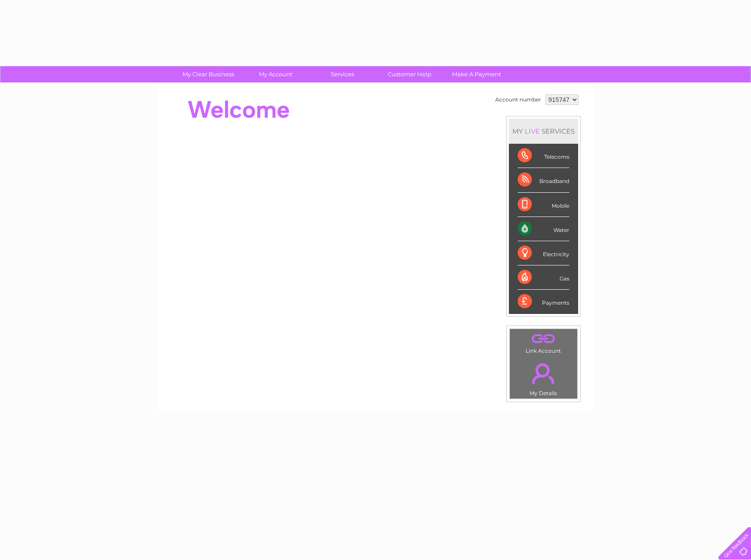 This screenshot has width=751, height=560. What do you see at coordinates (543, 302) in the screenshot?
I see `div: Payments` at bounding box center [543, 302].